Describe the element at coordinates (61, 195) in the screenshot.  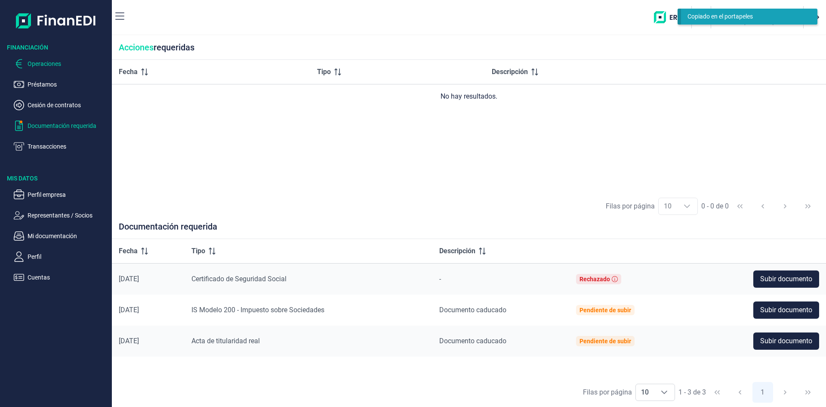
I see `button: Perfil empresa` at that location.